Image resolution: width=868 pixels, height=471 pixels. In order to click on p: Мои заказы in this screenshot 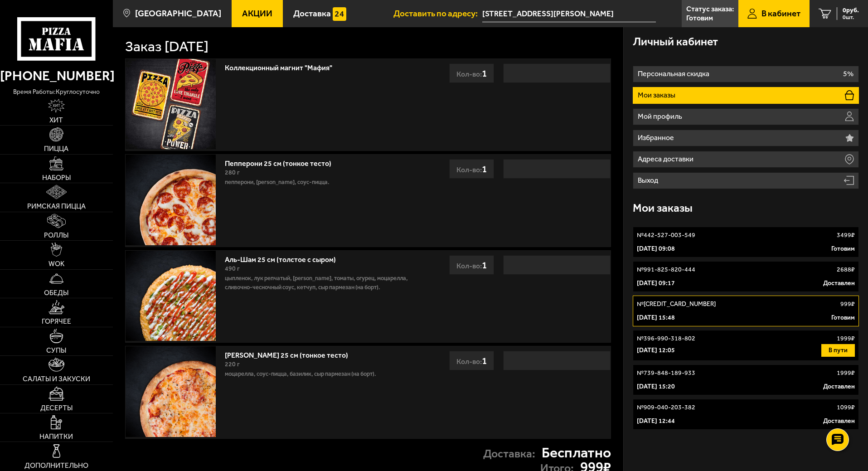, I will do `click(658, 95)`.